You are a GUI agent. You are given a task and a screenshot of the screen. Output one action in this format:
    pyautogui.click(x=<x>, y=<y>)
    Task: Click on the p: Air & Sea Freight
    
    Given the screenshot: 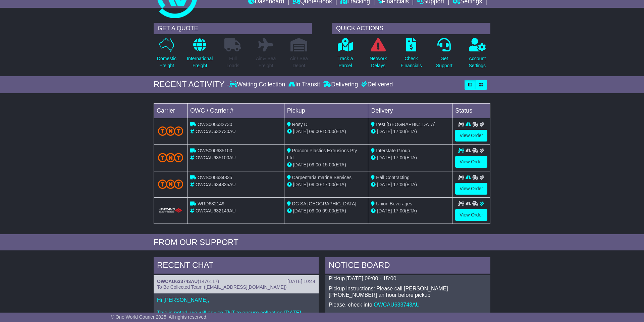 What is the action you would take?
    pyautogui.click(x=266, y=62)
    